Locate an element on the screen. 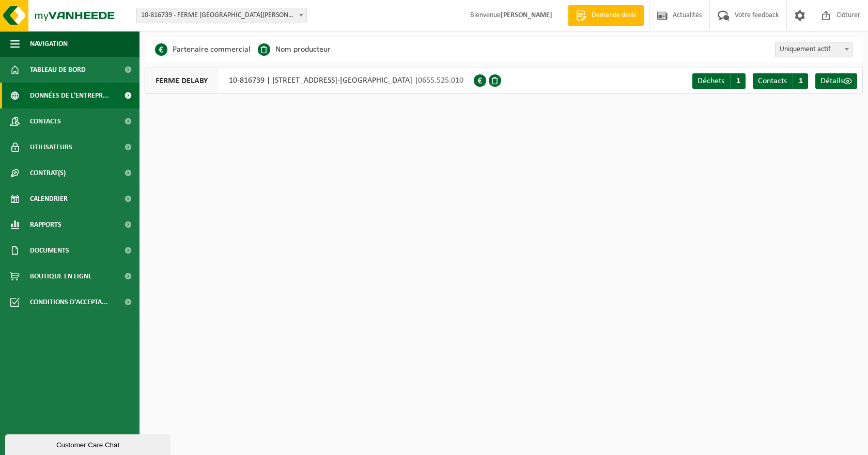 The width and height of the screenshot is (868, 455). li: Nom producteur is located at coordinates (294, 50).